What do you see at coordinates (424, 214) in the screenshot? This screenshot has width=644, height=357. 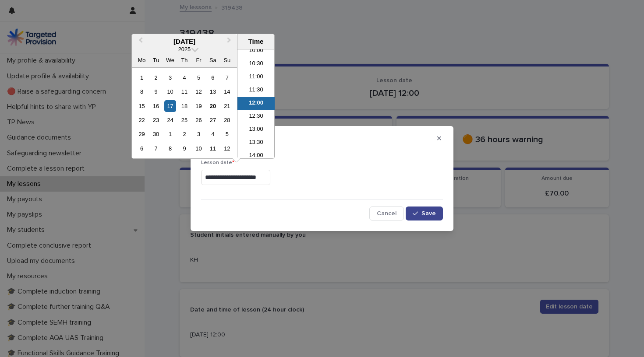 I see `button: Save` at bounding box center [424, 214].